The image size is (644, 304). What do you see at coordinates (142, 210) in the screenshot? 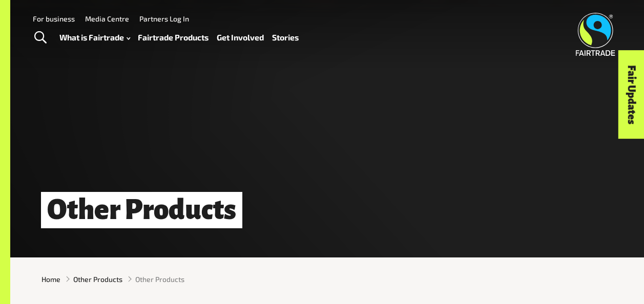
I see `h1: Other Products` at bounding box center [142, 210].